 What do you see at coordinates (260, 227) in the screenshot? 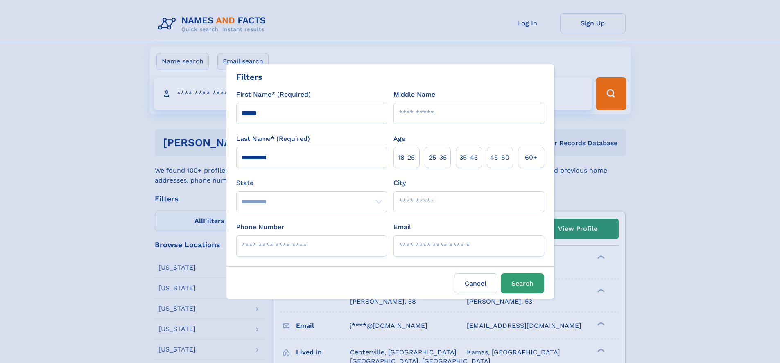
I see `label: Phone Number` at bounding box center [260, 227].